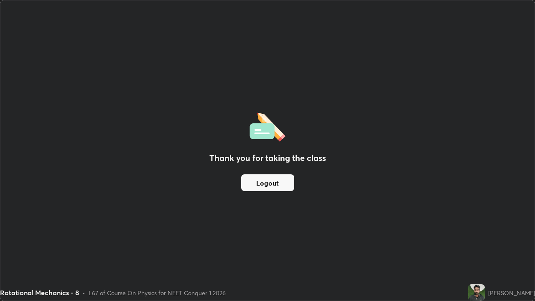  I want to click on button: Logout, so click(268, 183).